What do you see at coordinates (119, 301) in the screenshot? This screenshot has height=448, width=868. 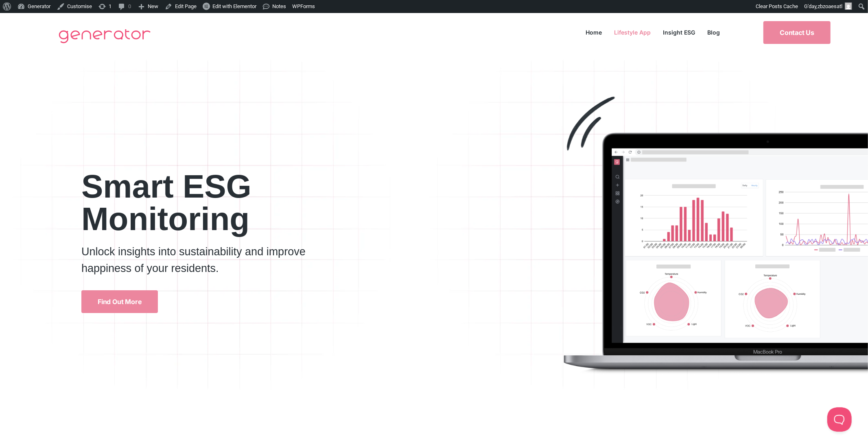 I see `span: Find Out More` at bounding box center [119, 301].